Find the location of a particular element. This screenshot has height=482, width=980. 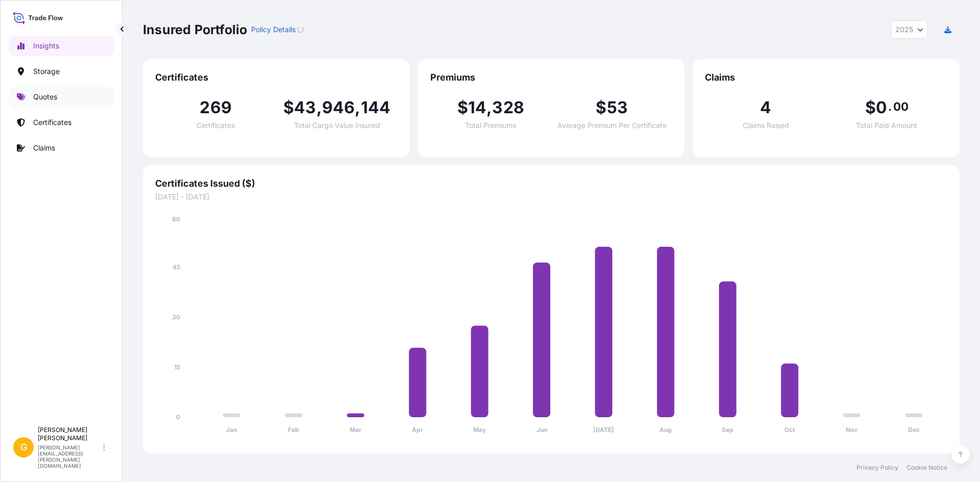

span: Total Premiums is located at coordinates (491, 125).